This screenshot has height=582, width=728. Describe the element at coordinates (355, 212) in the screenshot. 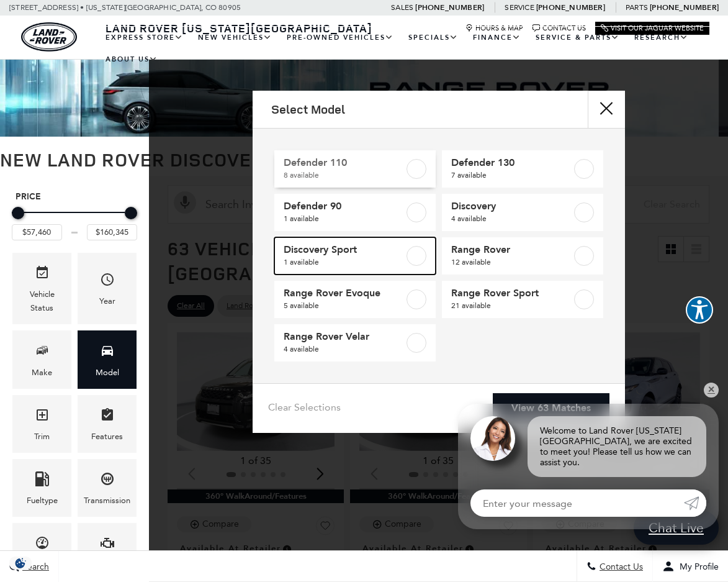

I see `a: Defender 901 available` at that location.